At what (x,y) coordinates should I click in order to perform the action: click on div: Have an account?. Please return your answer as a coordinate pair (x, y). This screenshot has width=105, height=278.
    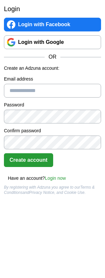
    Looking at the image, I should click on (37, 176).